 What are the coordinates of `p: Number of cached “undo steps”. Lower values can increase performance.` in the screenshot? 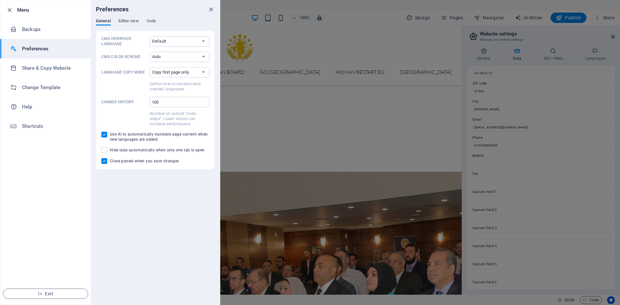 It's located at (179, 119).